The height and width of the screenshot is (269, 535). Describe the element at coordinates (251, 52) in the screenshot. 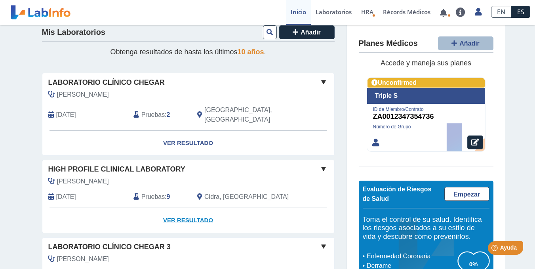

I see `span: 10 años` at that location.